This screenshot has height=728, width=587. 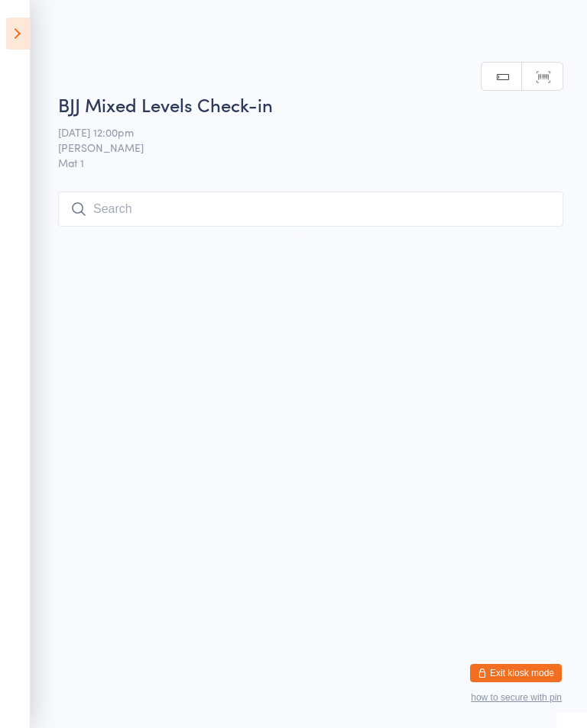 What do you see at coordinates (310, 209) in the screenshot?
I see `input: Search` at bounding box center [310, 209].